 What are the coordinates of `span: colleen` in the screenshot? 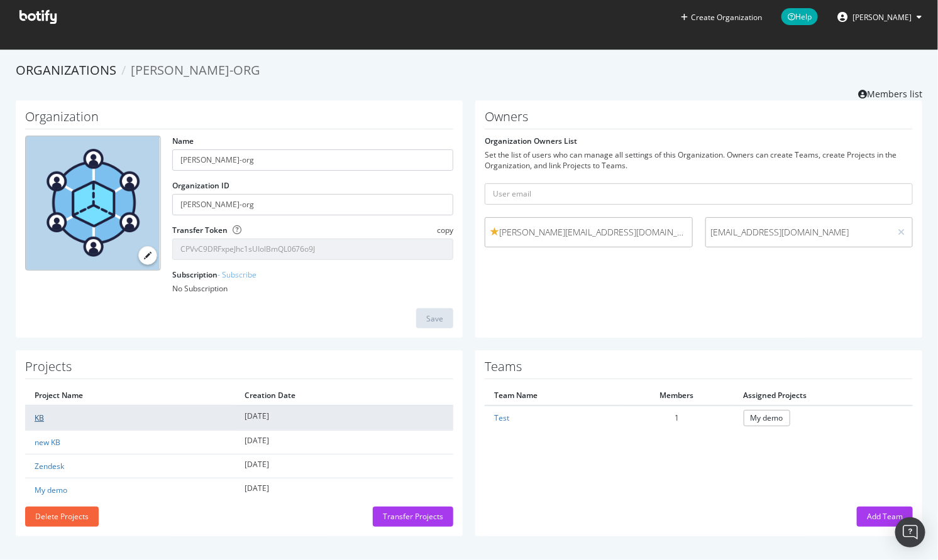 It's located at (882, 17).